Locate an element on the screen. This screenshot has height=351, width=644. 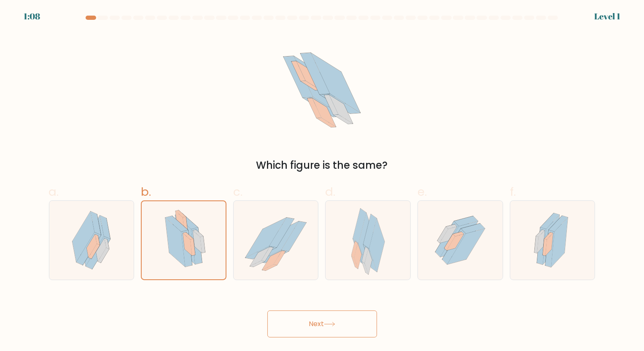
span: f. is located at coordinates (513, 192).